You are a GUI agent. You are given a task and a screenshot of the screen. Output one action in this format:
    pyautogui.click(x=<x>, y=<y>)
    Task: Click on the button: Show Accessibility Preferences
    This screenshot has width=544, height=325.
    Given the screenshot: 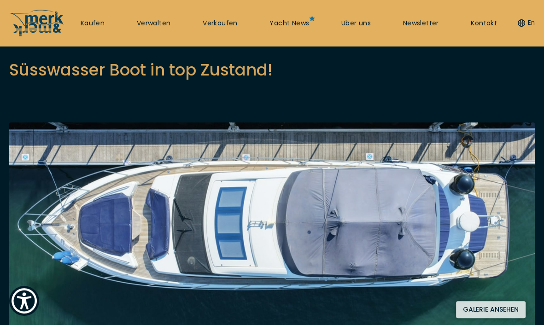 What is the action you would take?
    pyautogui.click(x=24, y=301)
    